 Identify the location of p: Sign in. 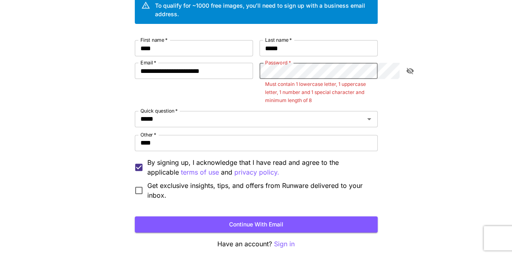
(284, 244).